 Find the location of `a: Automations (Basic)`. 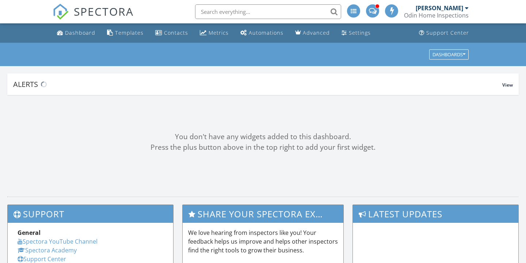

a: Automations (Basic) is located at coordinates (262, 33).